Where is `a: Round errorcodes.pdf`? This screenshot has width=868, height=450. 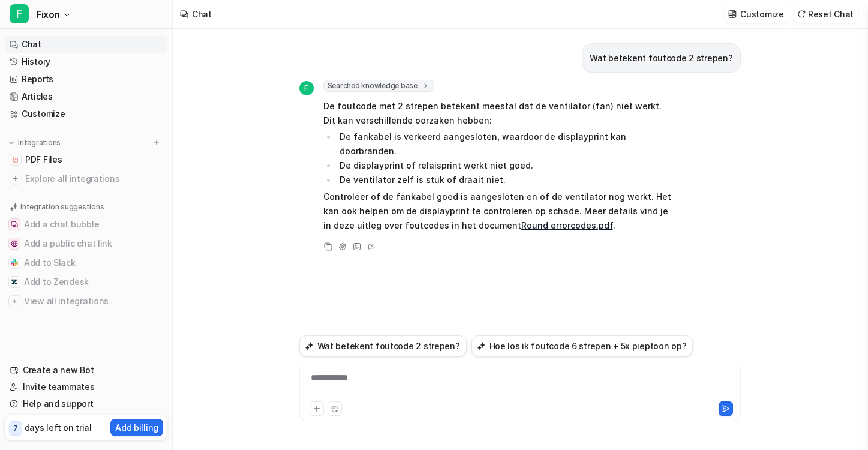
a: Round errorcodes.pdf is located at coordinates (567, 225).